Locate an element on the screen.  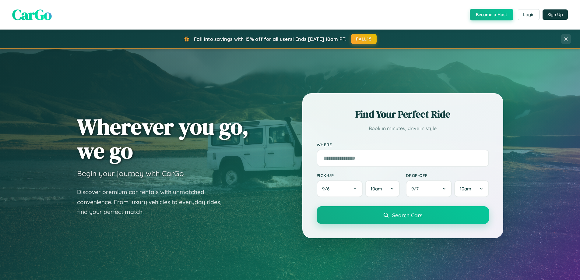
span: CarGo is located at coordinates (32, 15).